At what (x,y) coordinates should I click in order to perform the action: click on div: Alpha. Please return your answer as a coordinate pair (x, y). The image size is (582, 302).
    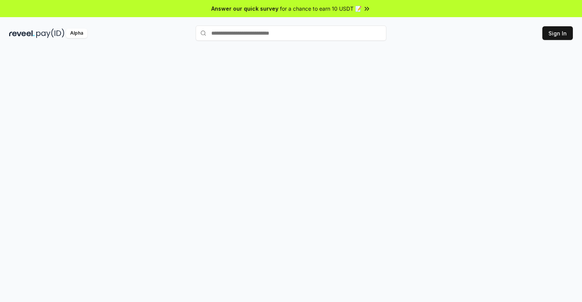
    Looking at the image, I should click on (77, 33).